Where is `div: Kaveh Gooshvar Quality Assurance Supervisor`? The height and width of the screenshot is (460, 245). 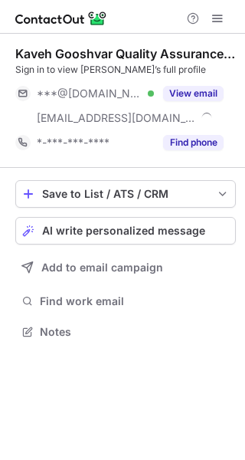
div: Kaveh Gooshvar Quality Assurance Supervisor is located at coordinates (126, 54).